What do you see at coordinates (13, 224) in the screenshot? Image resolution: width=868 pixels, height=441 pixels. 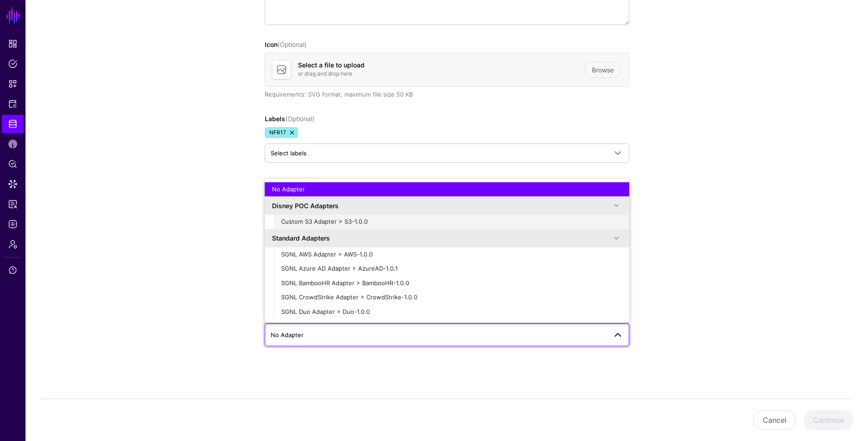 I see `a: Logs` at bounding box center [13, 224].